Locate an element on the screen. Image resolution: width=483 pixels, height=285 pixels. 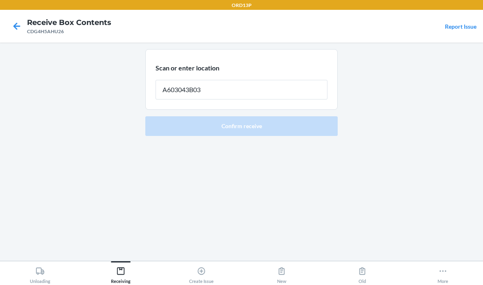
span: Scan or enter location is located at coordinates (187, 68).